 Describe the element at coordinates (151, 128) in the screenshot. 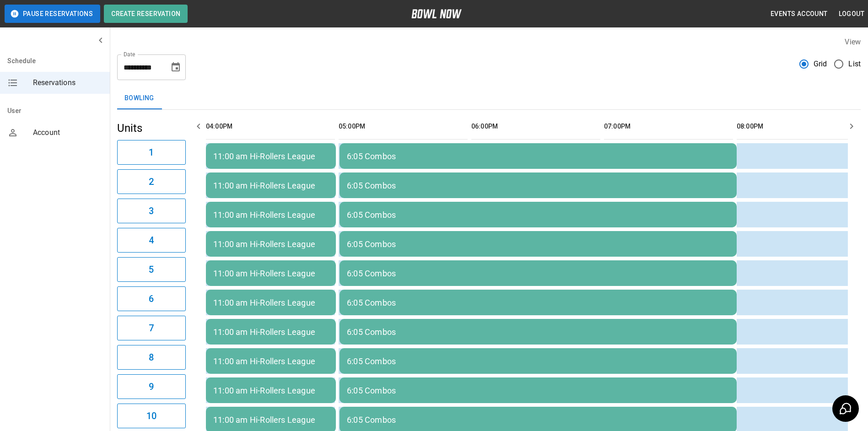

I see `h5: Units` at that location.